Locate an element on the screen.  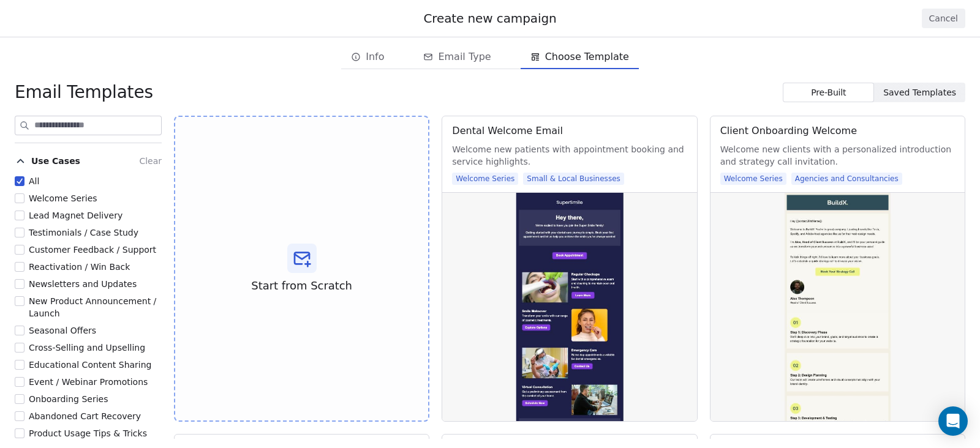
span: Abandoned Cart Recovery is located at coordinates (84, 416).